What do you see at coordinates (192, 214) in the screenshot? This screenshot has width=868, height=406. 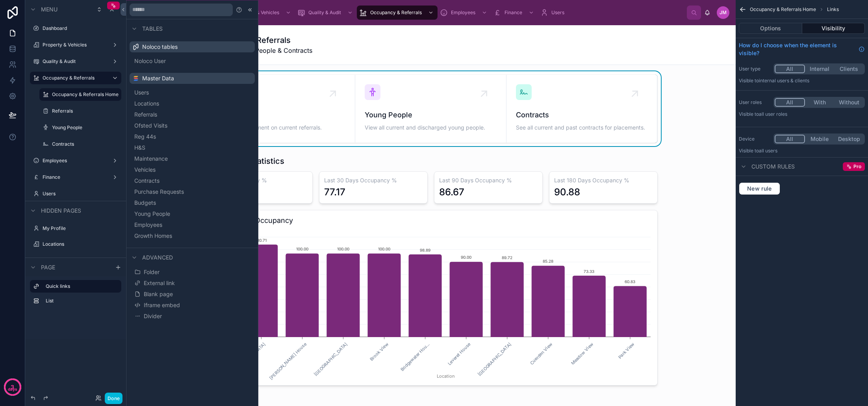 I see `button: Young People` at bounding box center [192, 214].